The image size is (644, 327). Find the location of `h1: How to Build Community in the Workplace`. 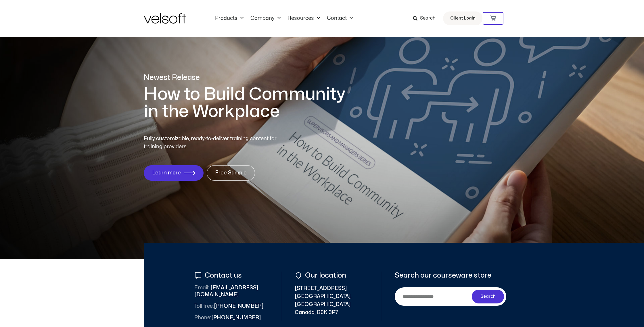

h1: How to Build Community in the Workplace is located at coordinates (249, 103).